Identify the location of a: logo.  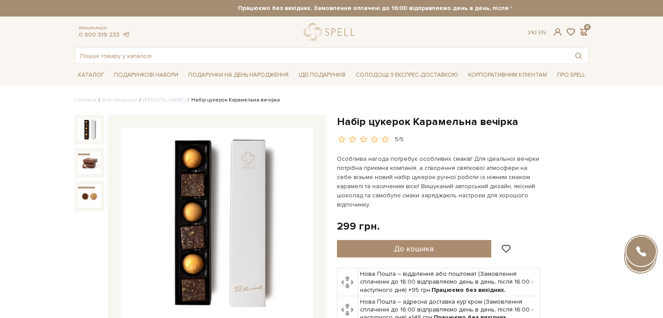
(331, 32).